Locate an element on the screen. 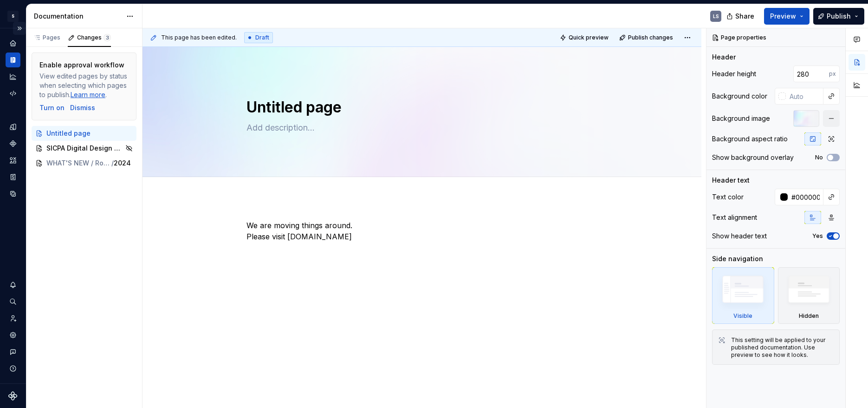  div: Code automation is located at coordinates (13, 93).